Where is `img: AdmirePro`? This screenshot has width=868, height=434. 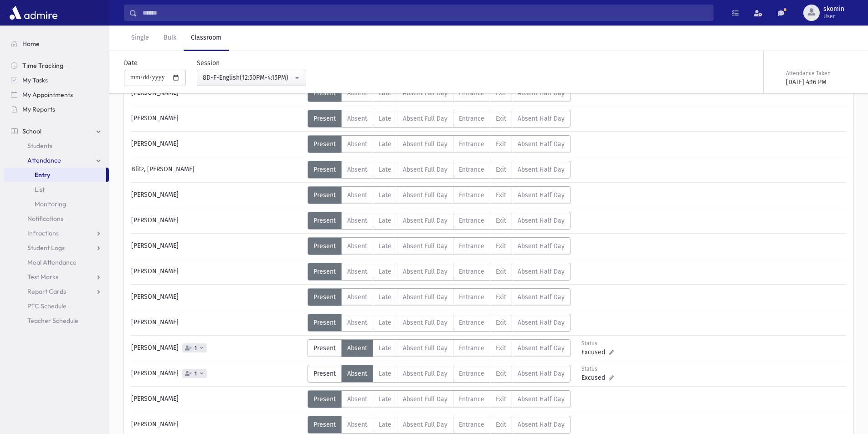
img: AdmirePro is located at coordinates (33, 13).